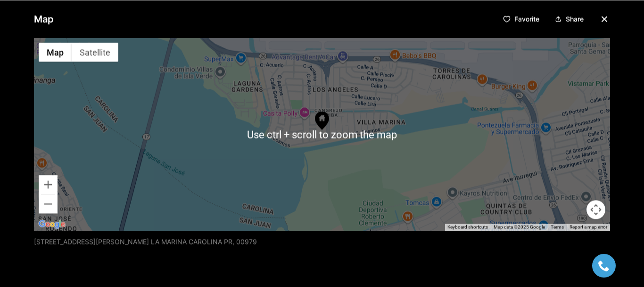 The width and height of the screenshot is (644, 287). Describe the element at coordinates (52, 224) in the screenshot. I see `a: Open this area in Google Maps (opens a new window)` at that location.